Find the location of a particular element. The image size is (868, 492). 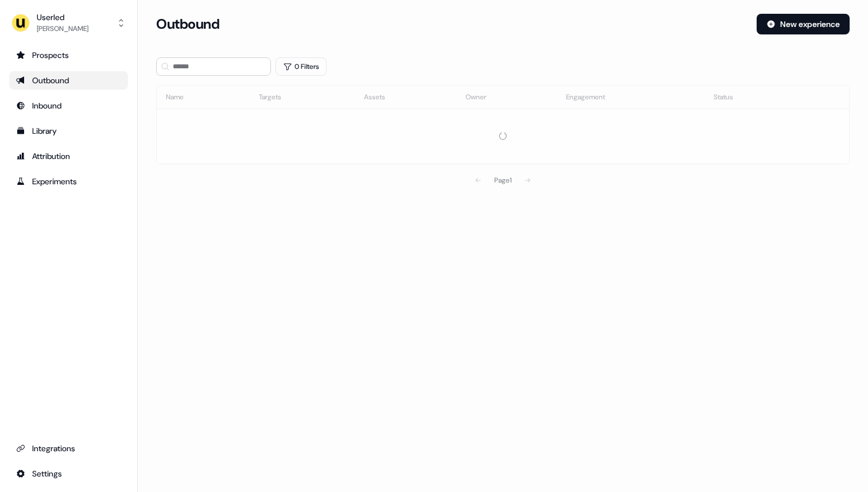

a: Go to outbound experience is located at coordinates (68, 80).